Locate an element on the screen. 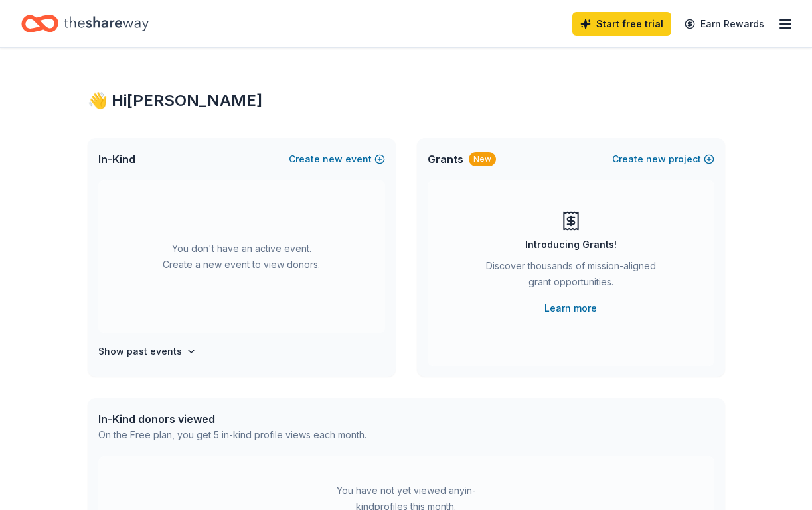 Image resolution: width=812 pixels, height=510 pixels. div: In-Kind donors viewed is located at coordinates (232, 419).